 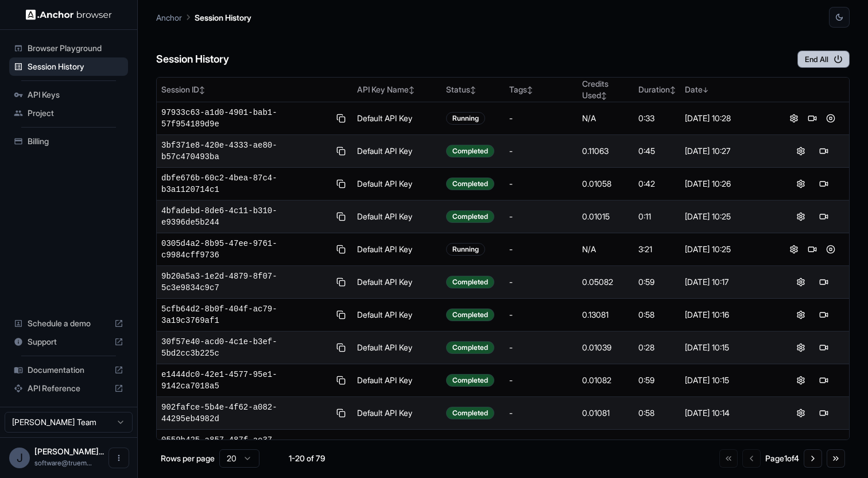 I want to click on div: 0.01081, so click(x=606, y=413).